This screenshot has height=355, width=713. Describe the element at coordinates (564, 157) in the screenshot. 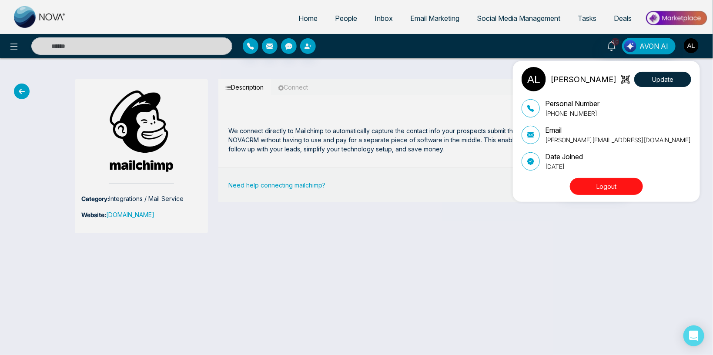

I see `p: Date Joined` at that location.